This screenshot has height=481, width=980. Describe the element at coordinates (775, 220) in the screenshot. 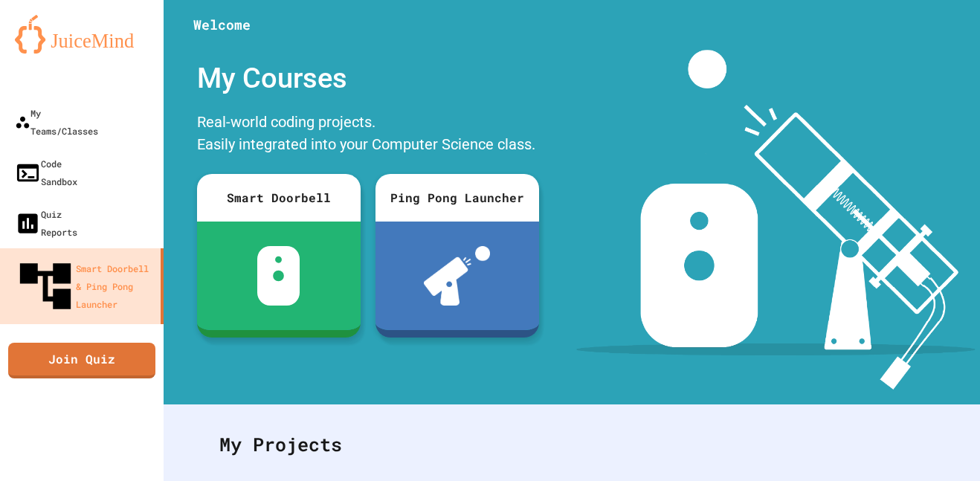

I see `img: banner-image-my-projects.png` at that location.